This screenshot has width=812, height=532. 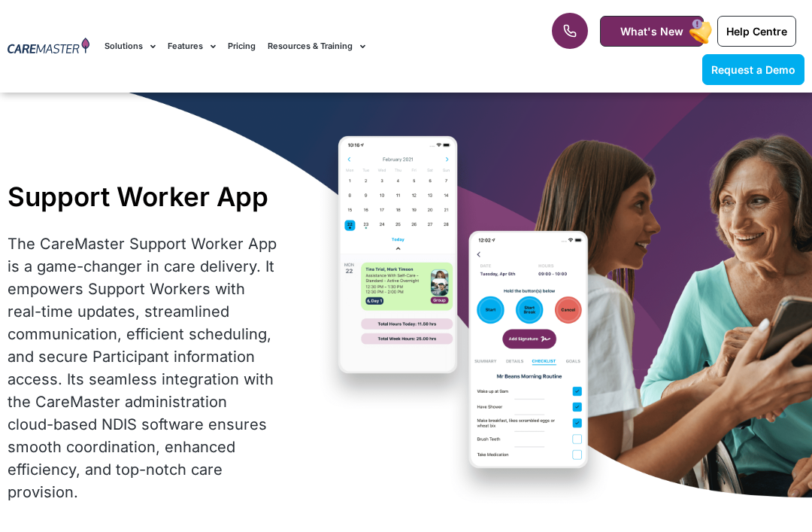 I want to click on nav: Menu, so click(x=311, y=46).